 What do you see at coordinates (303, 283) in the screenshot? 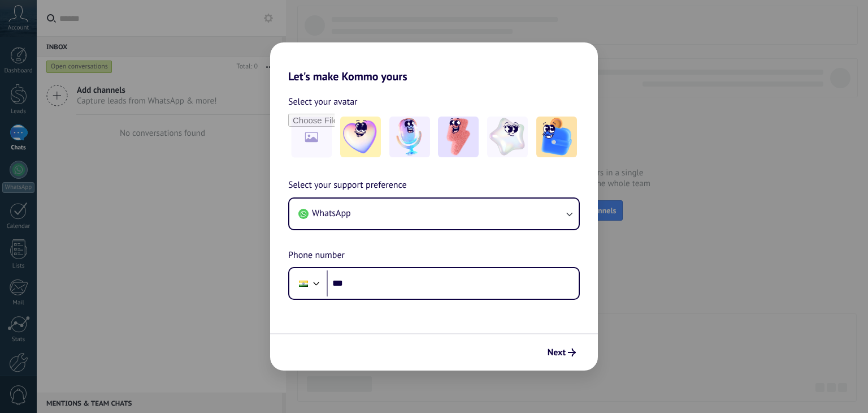
I see `div: India: + 91` at bounding box center [303, 283].